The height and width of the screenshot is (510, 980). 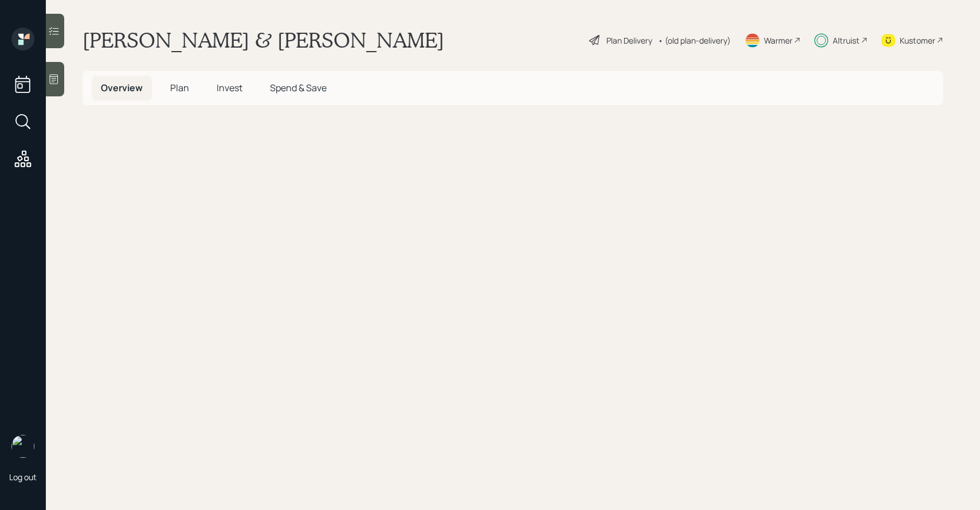 I want to click on div: Kustomer, so click(x=918, y=40).